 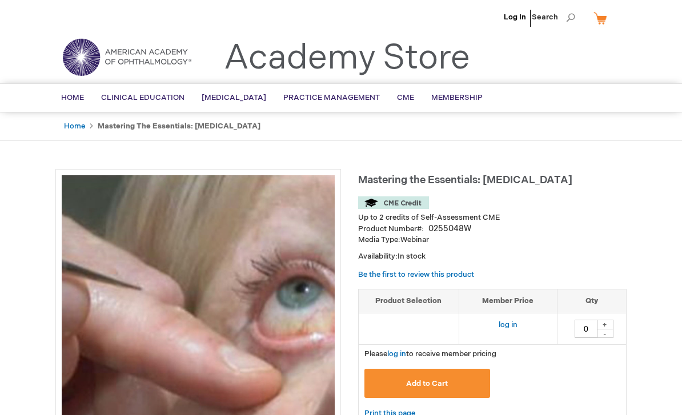 What do you see at coordinates (411, 257) in the screenshot?
I see `span: In stock` at bounding box center [411, 257].